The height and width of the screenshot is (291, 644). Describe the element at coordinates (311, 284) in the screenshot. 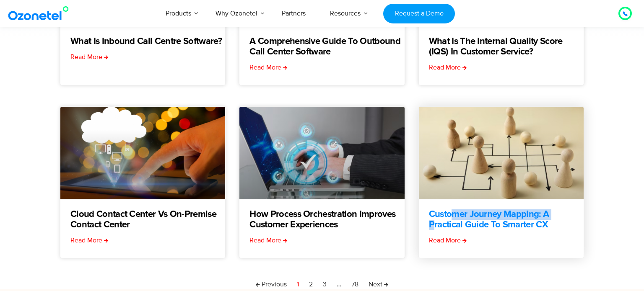

I see `a: 2` at that location.